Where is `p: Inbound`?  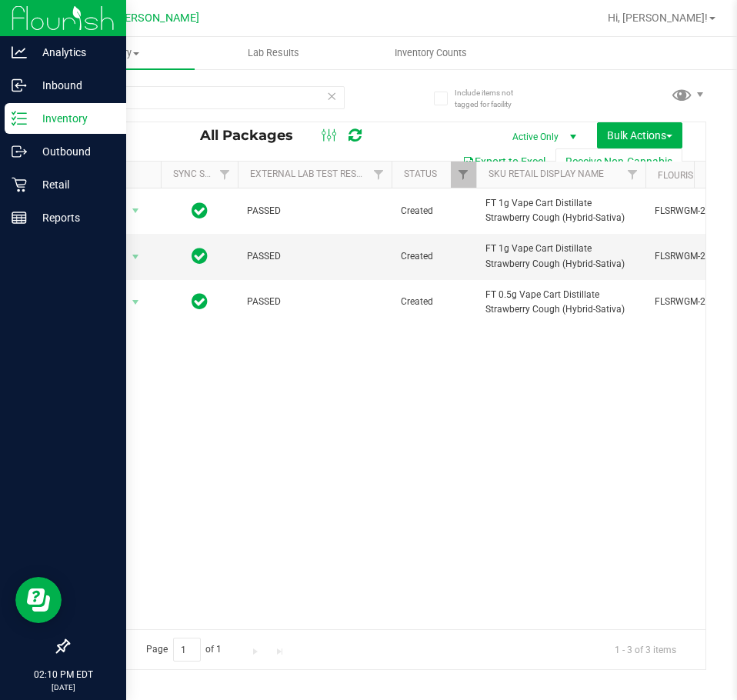 p: Inbound is located at coordinates (73, 85).